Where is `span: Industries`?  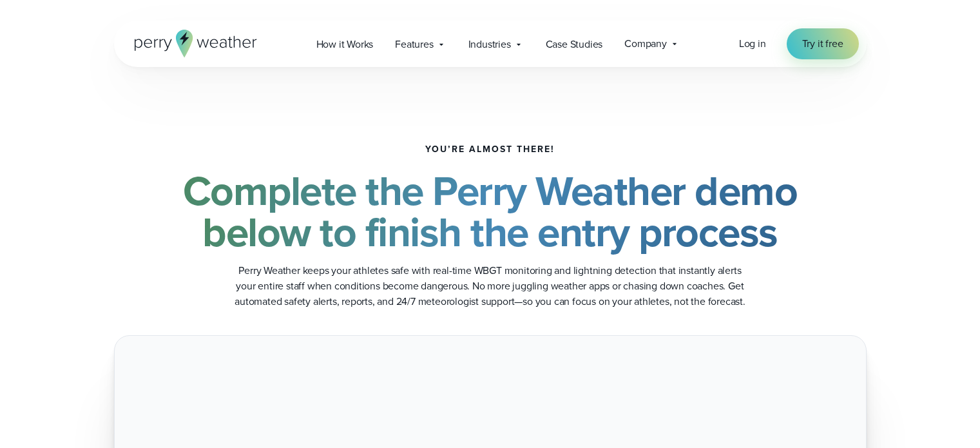 span: Industries is located at coordinates (490, 44).